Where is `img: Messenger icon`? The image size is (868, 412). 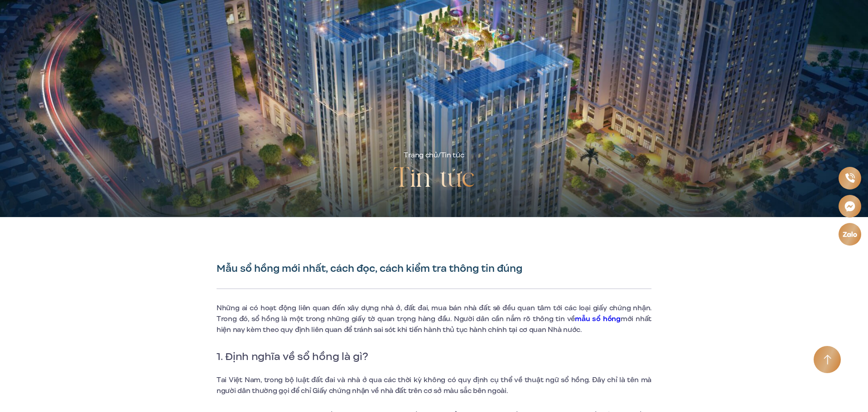
img: Messenger icon is located at coordinates (850, 206).